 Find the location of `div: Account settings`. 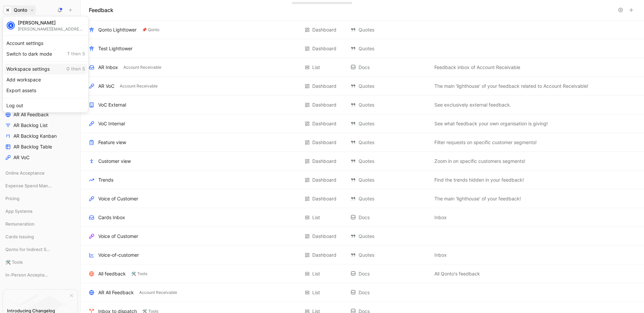

div: Account settings is located at coordinates (45, 44).